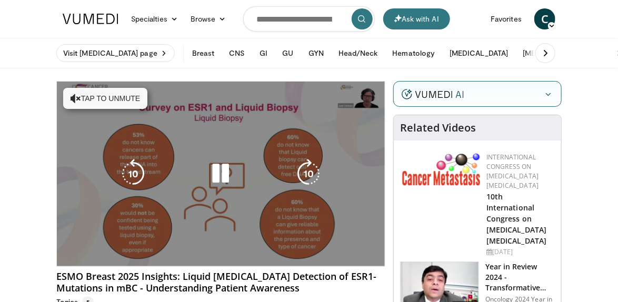 The width and height of the screenshot is (618, 302). Describe the element at coordinates (506, 19) in the screenshot. I see `a: Favorites` at that location.